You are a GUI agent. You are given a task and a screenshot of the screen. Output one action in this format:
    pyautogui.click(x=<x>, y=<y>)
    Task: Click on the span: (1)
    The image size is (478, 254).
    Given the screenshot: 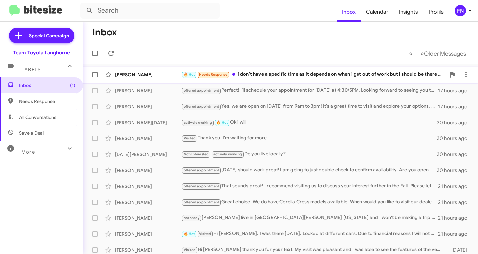 What is the action you would take?
    pyautogui.click(x=73, y=85)
    